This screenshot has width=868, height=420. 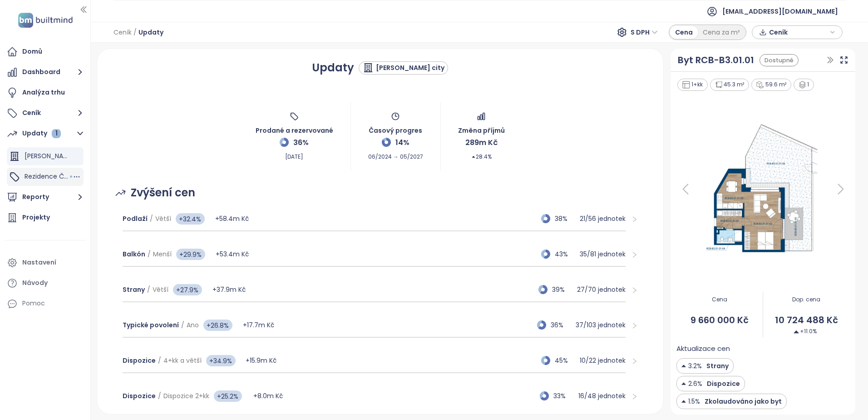 What do you see at coordinates (805, 331) in the screenshot?
I see `span: +11.0%` at bounding box center [805, 331].